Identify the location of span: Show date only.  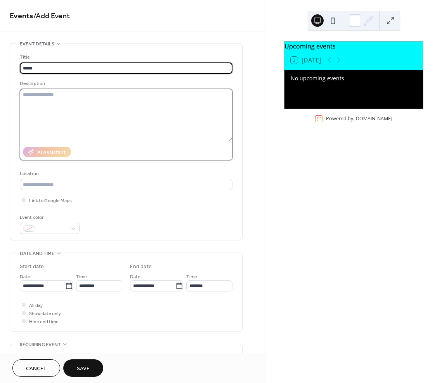
(45, 314).